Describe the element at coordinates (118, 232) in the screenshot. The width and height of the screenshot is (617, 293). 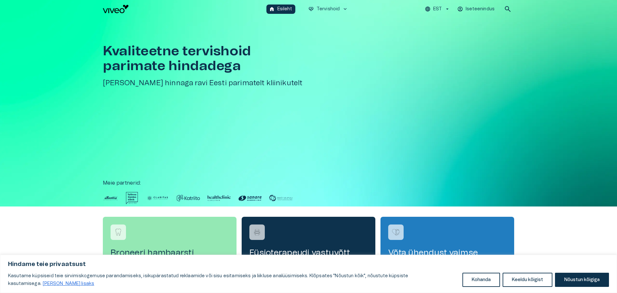
I see `img: Broneeri hambaarsti konsultatsioon logo` at that location.